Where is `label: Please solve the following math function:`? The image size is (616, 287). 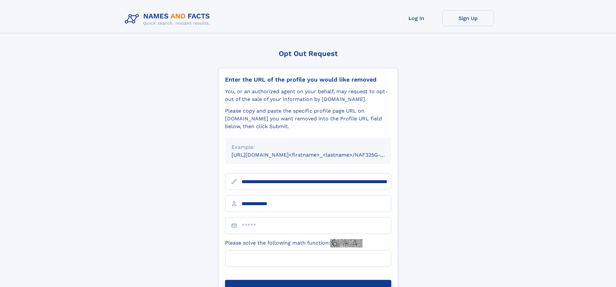
label: Please solve the following math function: is located at coordinates (294, 243).